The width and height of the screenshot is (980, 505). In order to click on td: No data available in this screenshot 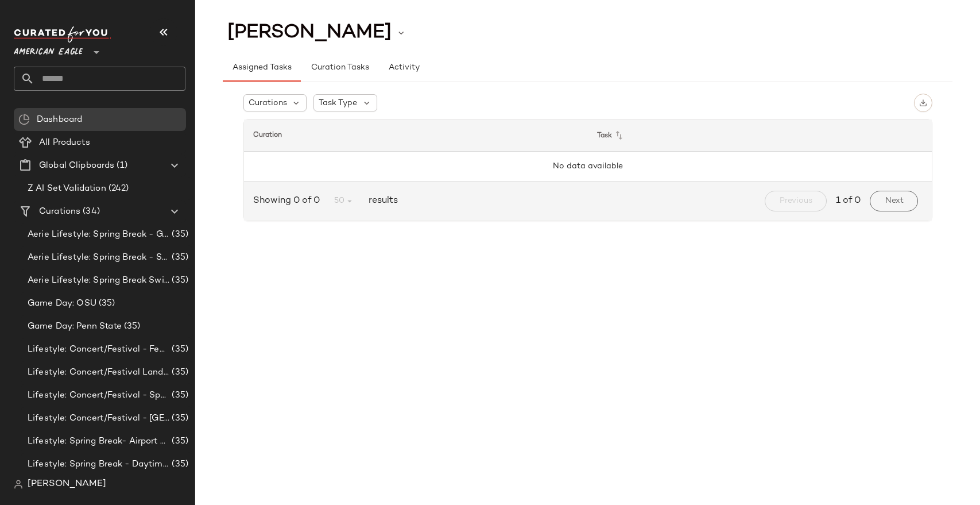, I will do `click(588, 167)`.